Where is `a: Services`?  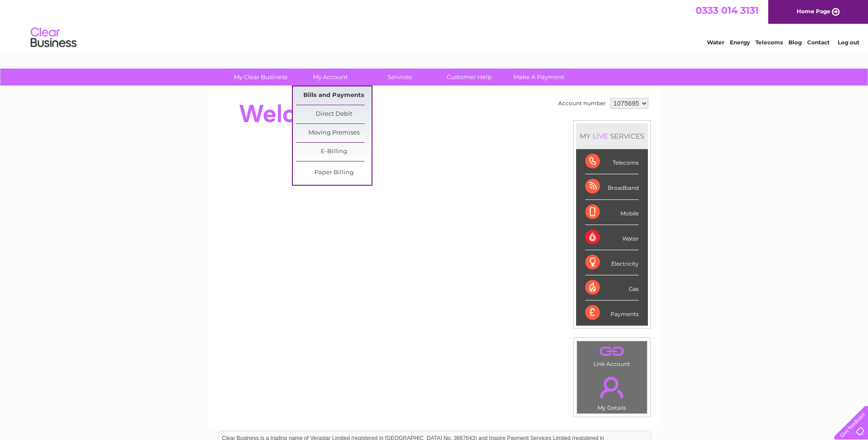 a: Services is located at coordinates (399, 77).